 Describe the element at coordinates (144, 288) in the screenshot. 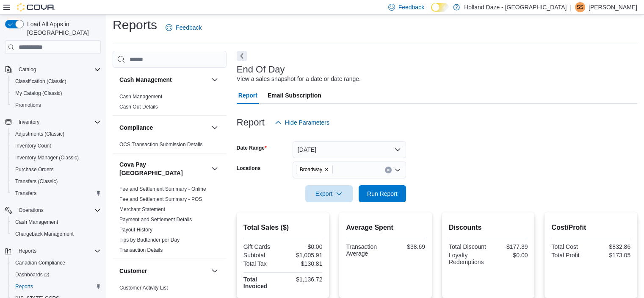

I see `a: Customer Activity List` at that location.